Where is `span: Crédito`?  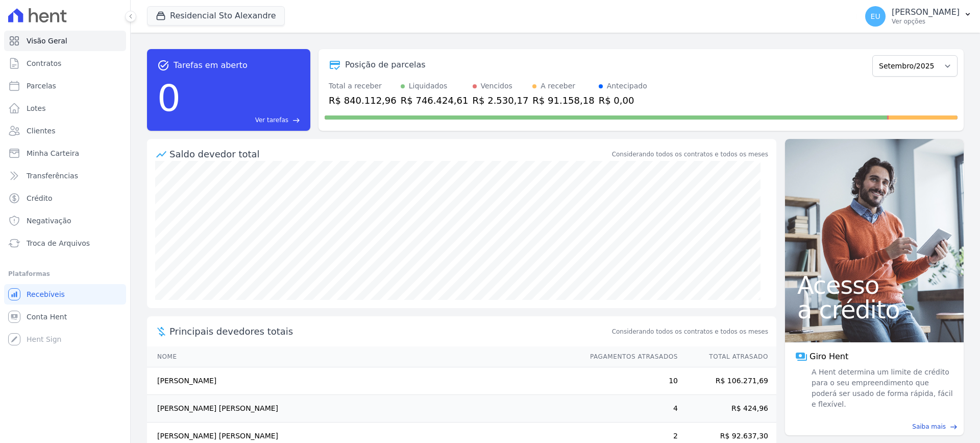
span: Crédito is located at coordinates (39, 198).